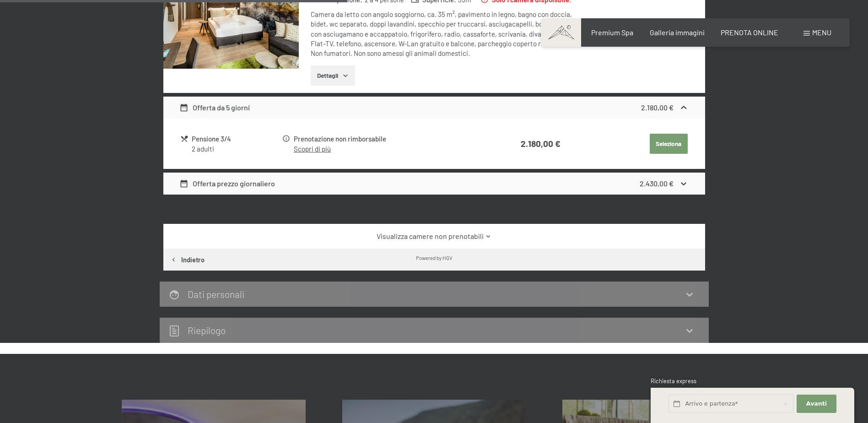 This screenshot has width=868, height=423. Describe the element at coordinates (236, 149) in the screenshot. I see `div: 2 adulti` at that location.